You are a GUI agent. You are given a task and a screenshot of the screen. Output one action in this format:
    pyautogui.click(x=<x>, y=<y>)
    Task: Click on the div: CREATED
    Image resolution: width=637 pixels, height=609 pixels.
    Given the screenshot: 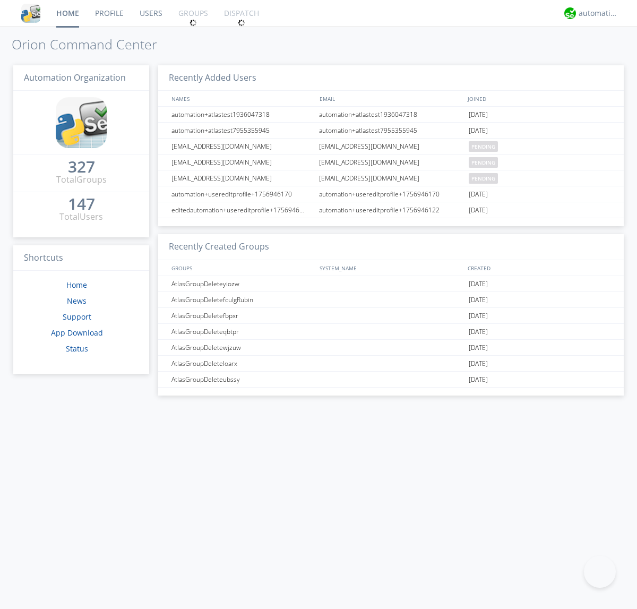 What is the action you would take?
    pyautogui.click(x=539, y=268)
    